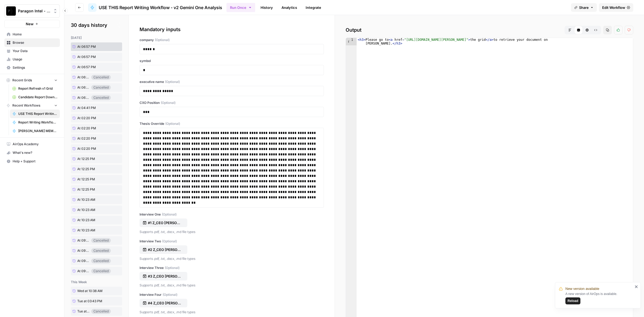  I want to click on a: Candidate Report Download Sheet, so click(35, 97).